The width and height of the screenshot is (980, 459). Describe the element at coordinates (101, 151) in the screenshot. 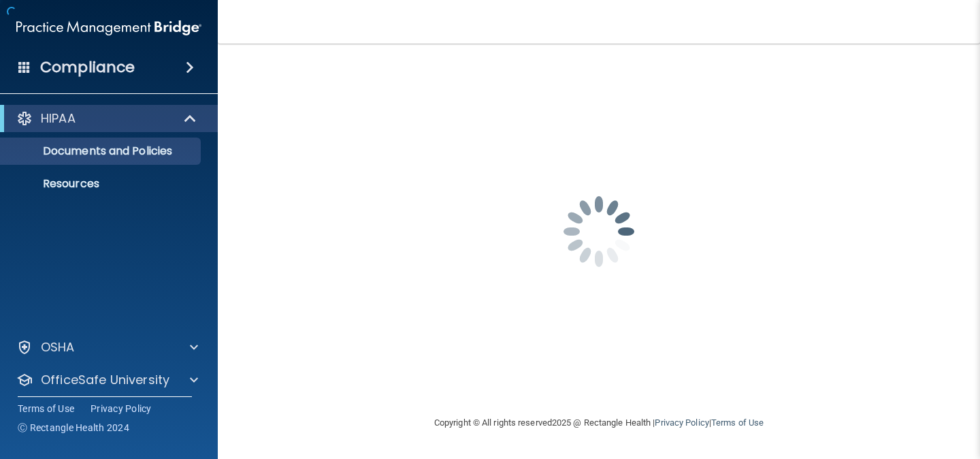

I see `p: Documents and Policies` at that location.